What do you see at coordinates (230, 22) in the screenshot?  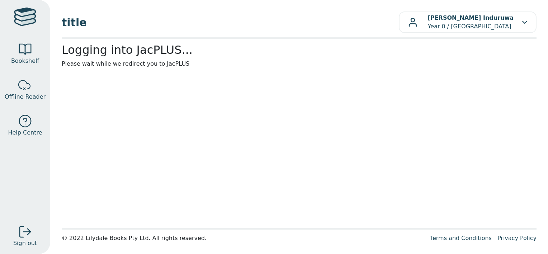 I see `span: title` at bounding box center [230, 22].